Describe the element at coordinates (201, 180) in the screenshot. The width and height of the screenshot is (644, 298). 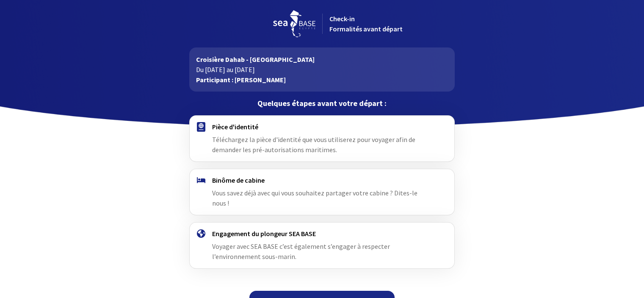
I see `img: binome.svg` at that location.